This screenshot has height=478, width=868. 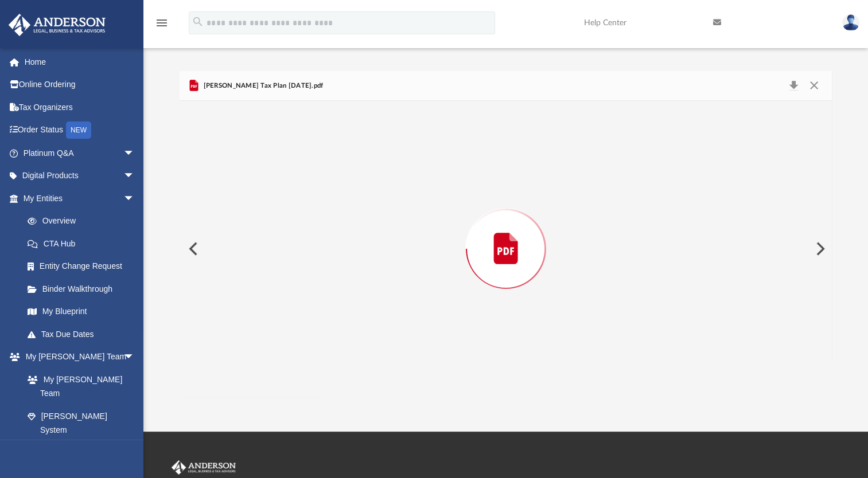 What do you see at coordinates (80, 153) in the screenshot?
I see `a: Platinum Q&Aarrow_drop_down` at bounding box center [80, 153].